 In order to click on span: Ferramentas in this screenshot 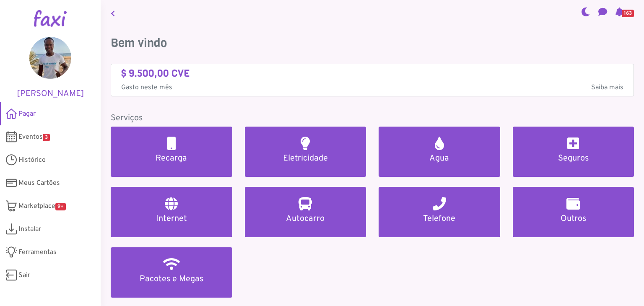, I will do `click(37, 253)`.